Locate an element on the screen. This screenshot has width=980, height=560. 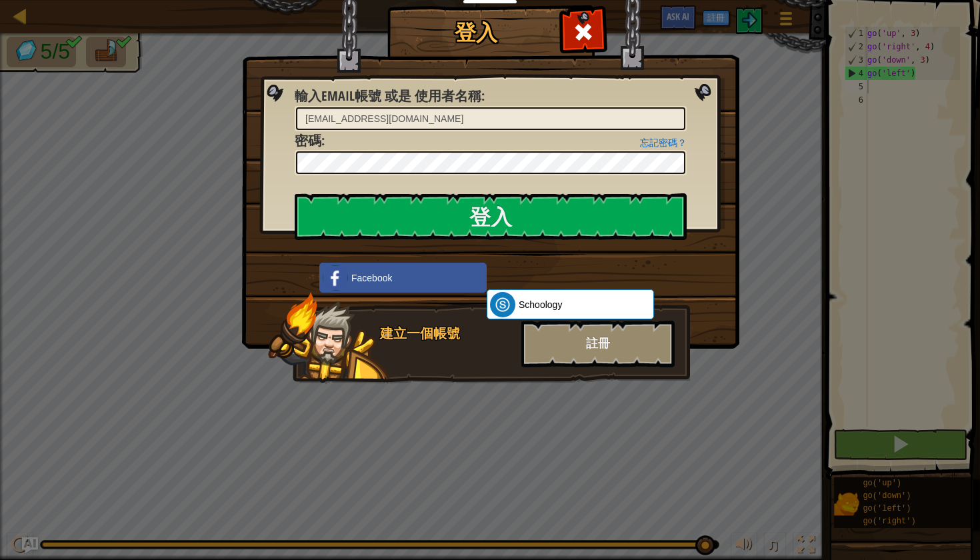
span: Schoology is located at coordinates (540, 305).